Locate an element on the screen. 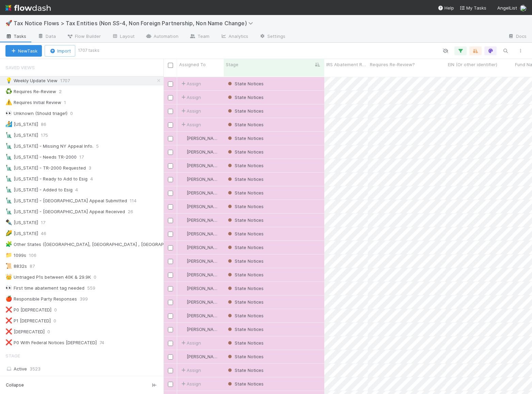 The image size is (532, 394). div: Requires Re-Review is located at coordinates (31, 91).